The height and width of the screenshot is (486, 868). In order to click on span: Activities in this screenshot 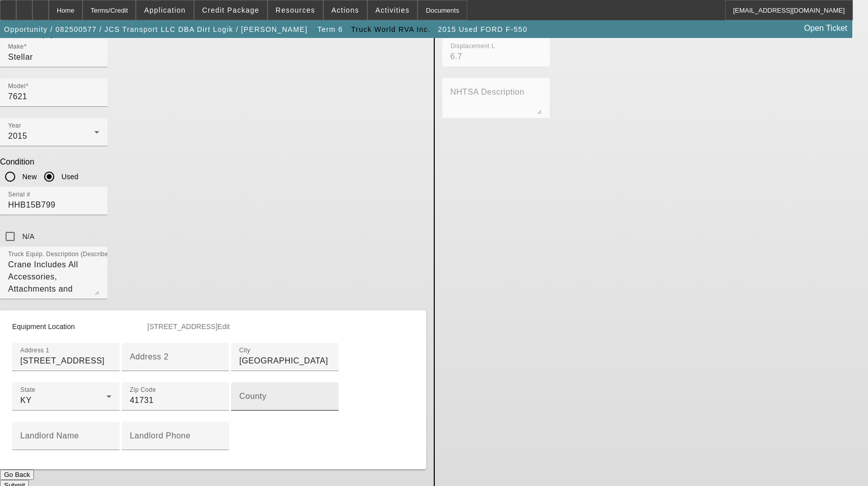, I will do `click(393, 10)`.